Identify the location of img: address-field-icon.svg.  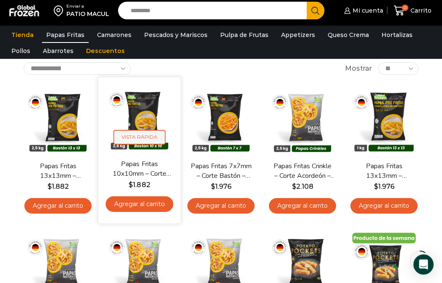
(60, 11).